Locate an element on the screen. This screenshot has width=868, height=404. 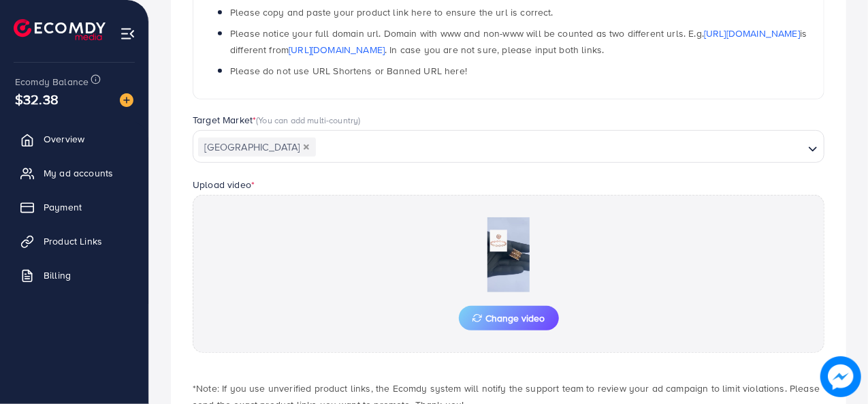
button: Change video is located at coordinates (509, 318).